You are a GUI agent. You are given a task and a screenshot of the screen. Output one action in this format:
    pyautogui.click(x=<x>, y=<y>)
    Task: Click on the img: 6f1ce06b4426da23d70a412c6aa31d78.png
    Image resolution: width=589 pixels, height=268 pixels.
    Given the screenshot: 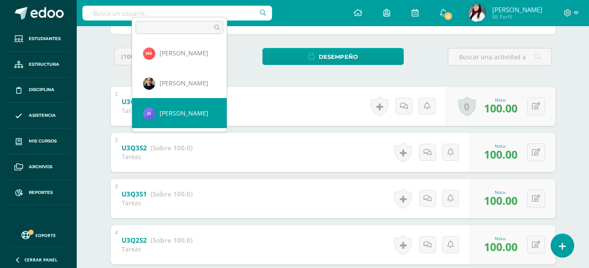 What is the action you would take?
    pyautogui.click(x=149, y=54)
    